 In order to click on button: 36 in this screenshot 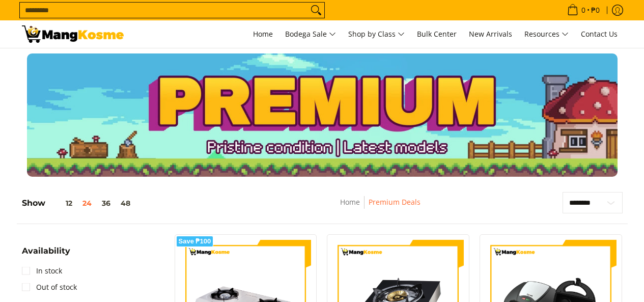, I will do `click(106, 203)`.